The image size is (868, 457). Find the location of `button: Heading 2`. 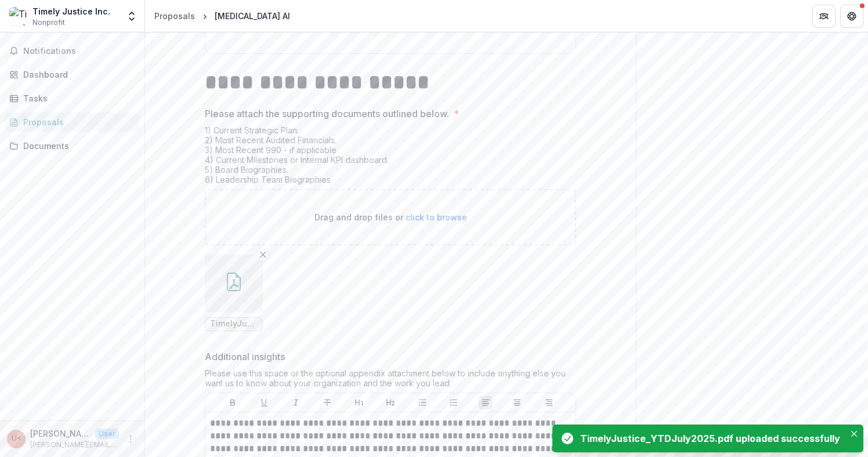

button: Heading 2 is located at coordinates (390, 402).